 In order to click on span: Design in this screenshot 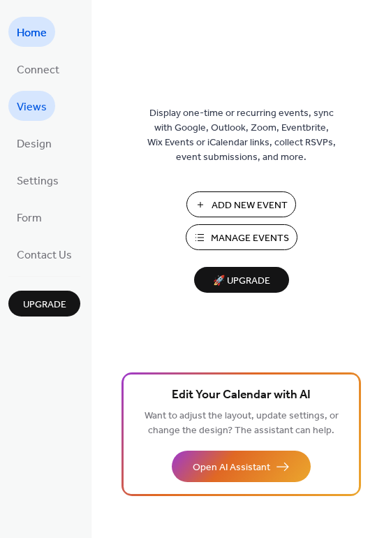, I will do `click(34, 144)`.